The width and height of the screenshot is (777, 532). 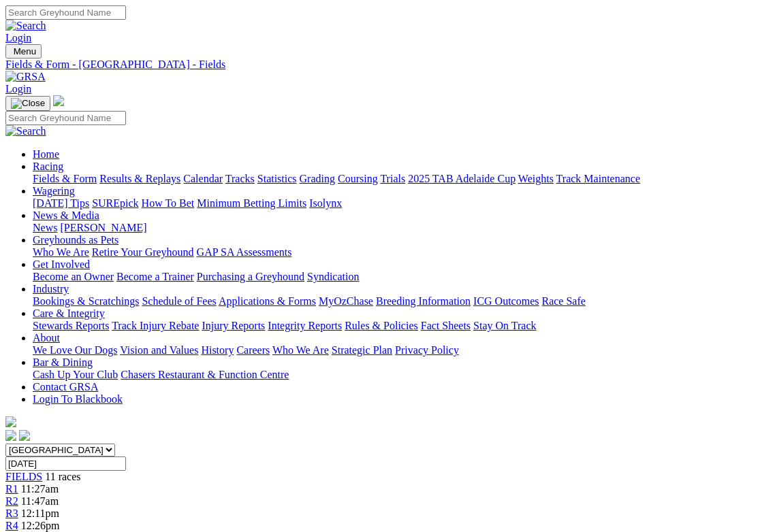 What do you see at coordinates (65, 387) in the screenshot?
I see `a: Contact GRSA` at bounding box center [65, 387].